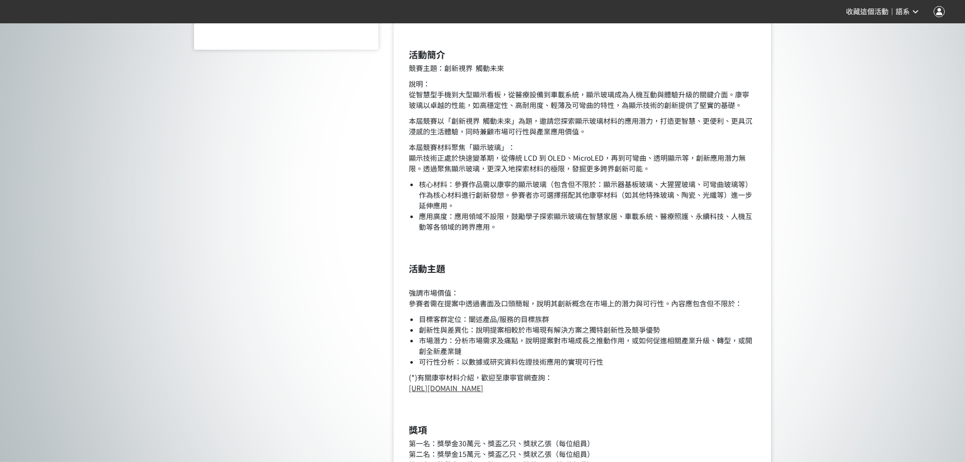  What do you see at coordinates (587, 361) in the screenshot?
I see `li: 可行性分析：以數據或研究資料佐證技術應用的實現可行性` at bounding box center [587, 361].